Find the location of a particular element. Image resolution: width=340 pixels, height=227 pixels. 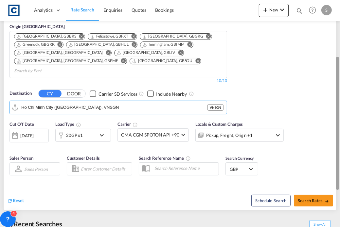

md-select: Select Currency: £ GBPUnited Kingdom Pound is located at coordinates (241, 169).